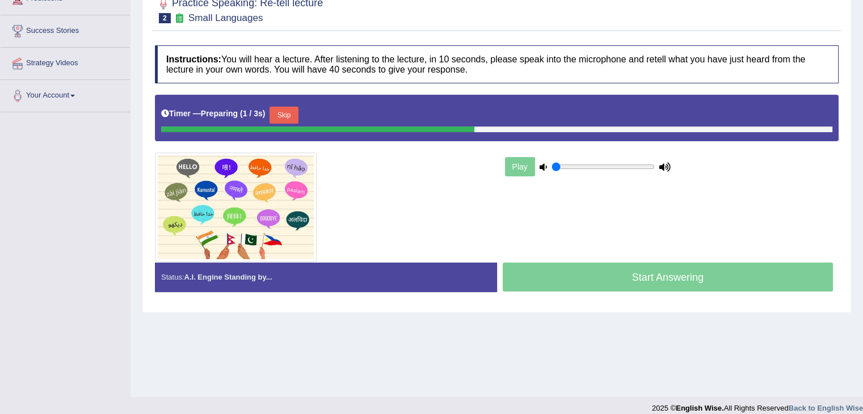 This screenshot has height=414, width=863. What do you see at coordinates (253, 114) in the screenshot?
I see `b: 1 / 3s` at bounding box center [253, 114].